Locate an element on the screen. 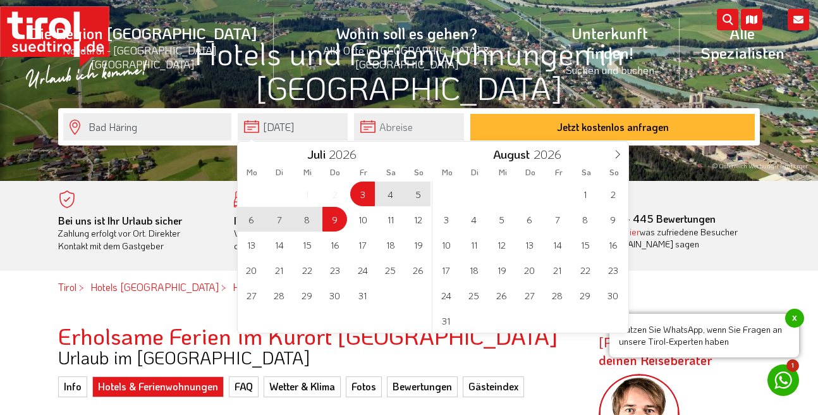 The height and width of the screenshot is (415, 818). i: Karte öffnen is located at coordinates (752, 20).